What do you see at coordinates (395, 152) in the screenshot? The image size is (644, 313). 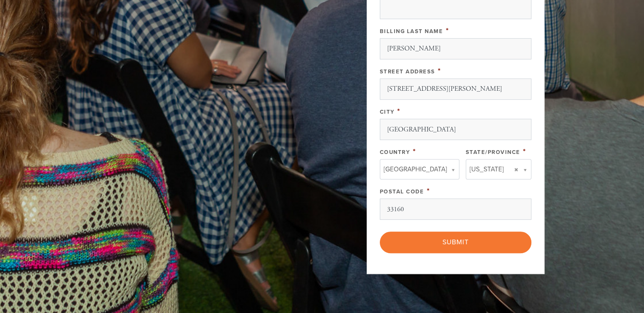 I see `label: Country` at bounding box center [395, 152].